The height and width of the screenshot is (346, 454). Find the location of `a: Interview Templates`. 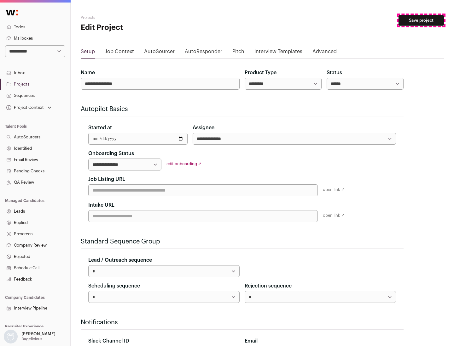

a: Interview Templates is located at coordinates (278, 53).